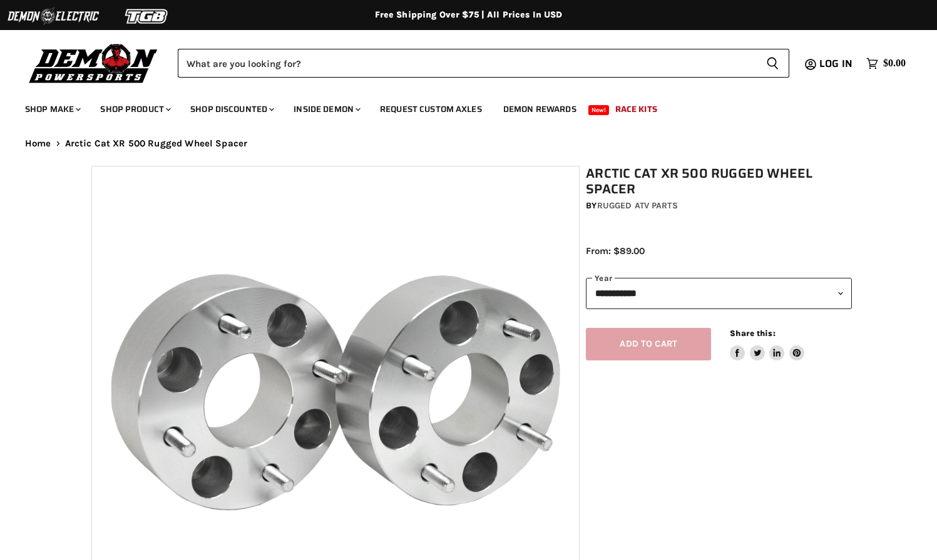 The height and width of the screenshot is (560, 937). What do you see at coordinates (767, 344) in the screenshot?
I see `aside: Share this:` at bounding box center [767, 344].